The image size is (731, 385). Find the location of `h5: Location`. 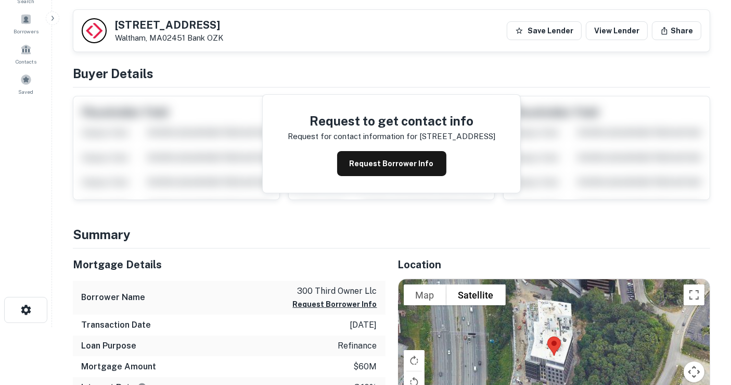

h5: Location is located at coordinates (554, 264).